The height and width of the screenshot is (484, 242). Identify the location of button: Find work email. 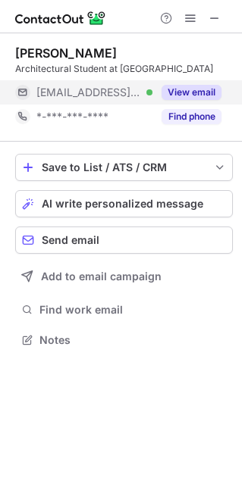
(123, 310).